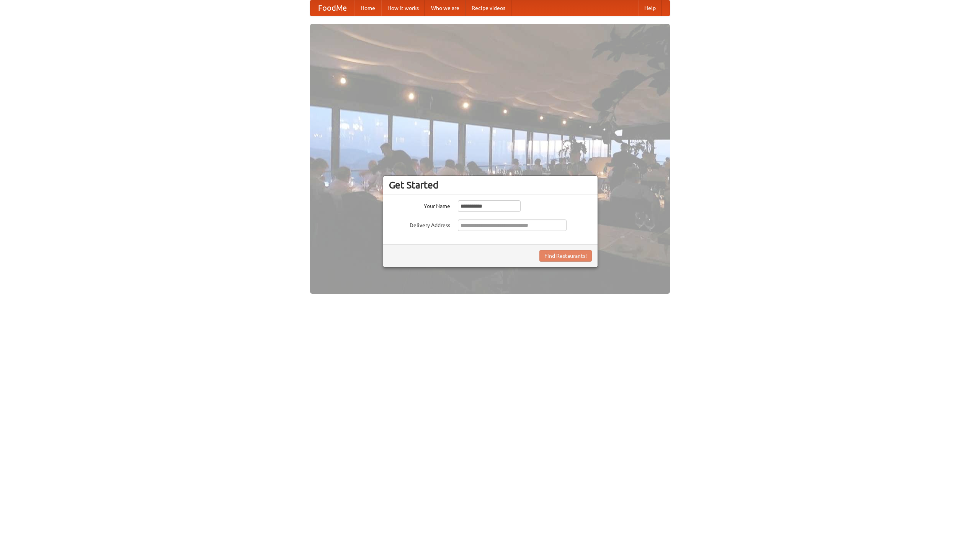 This screenshot has height=542, width=980. I want to click on a: Recipe videos, so click(488, 8).